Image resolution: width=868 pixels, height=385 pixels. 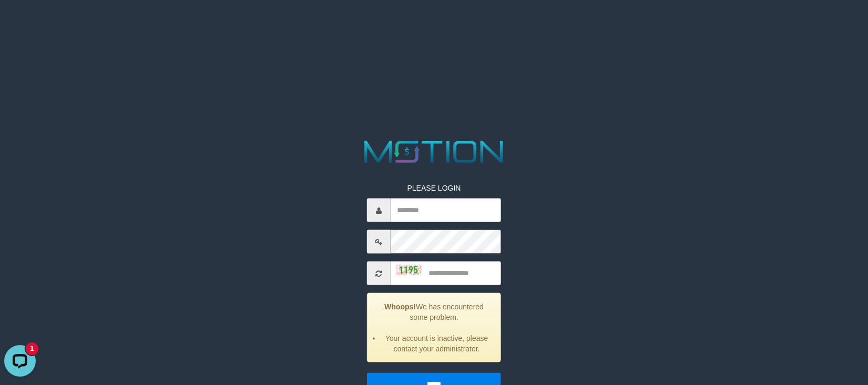 What do you see at coordinates (409, 270) in the screenshot?
I see `img: captcha` at bounding box center [409, 270].